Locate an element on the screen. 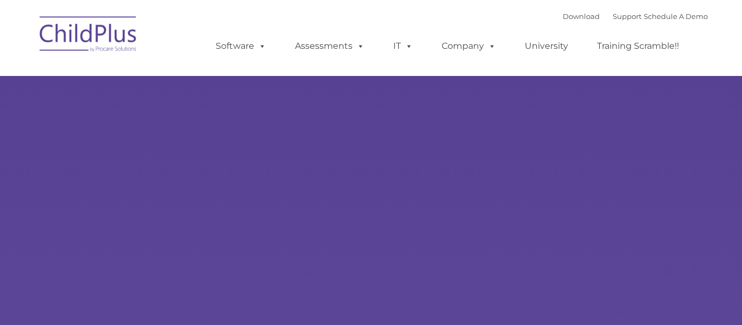 The height and width of the screenshot is (325, 742). a: Schedule A Demo is located at coordinates (676, 16).